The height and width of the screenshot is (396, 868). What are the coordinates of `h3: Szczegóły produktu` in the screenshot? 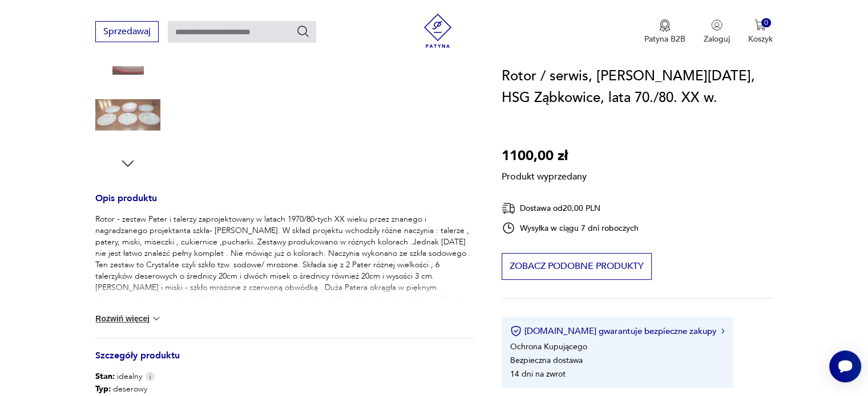 It's located at (285, 361).